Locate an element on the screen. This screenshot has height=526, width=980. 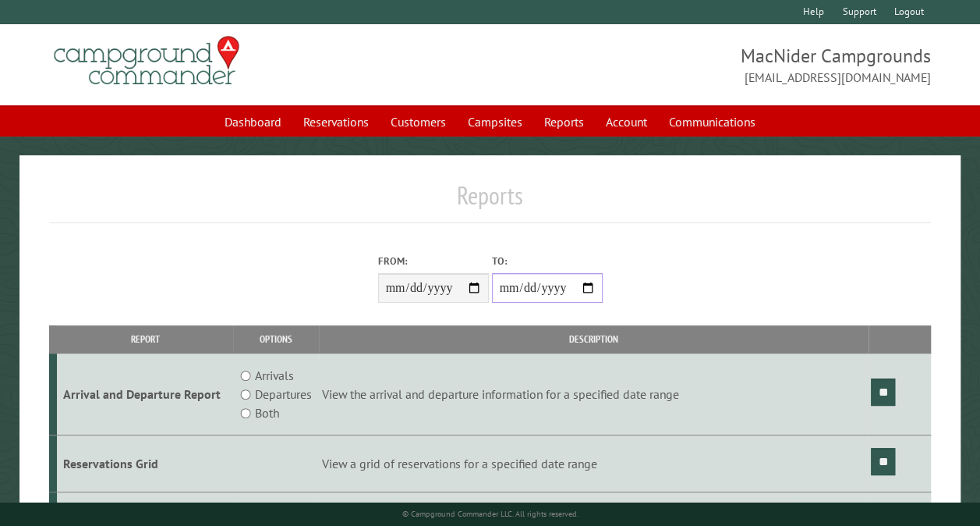
label: Departures is located at coordinates (283, 394).